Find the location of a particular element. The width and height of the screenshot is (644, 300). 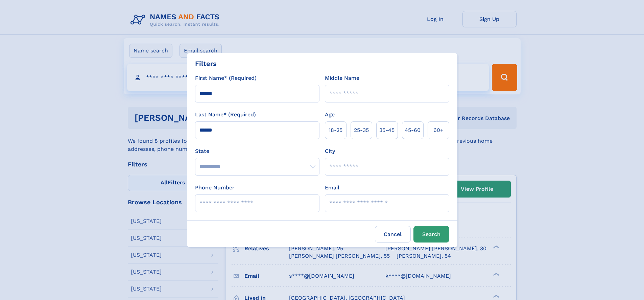

span: 45‑60 is located at coordinates (413, 130).